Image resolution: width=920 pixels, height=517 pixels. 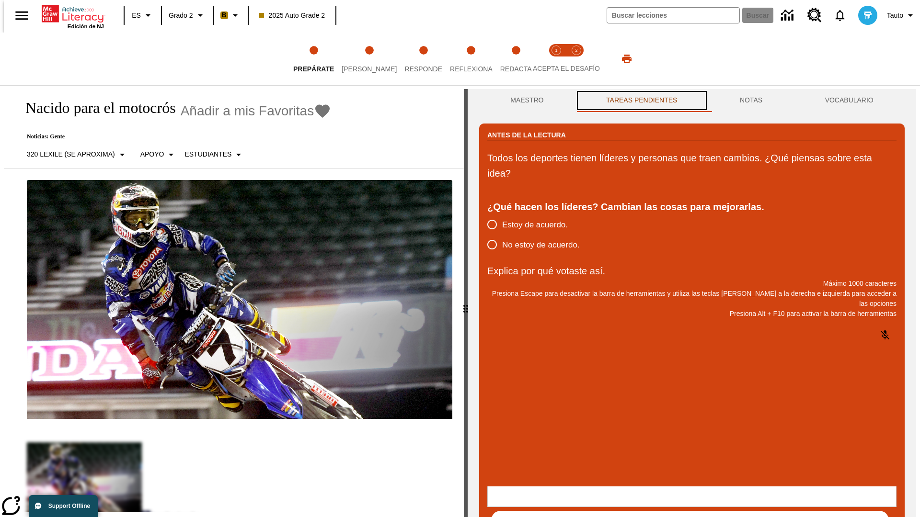 I want to click on button: Reflexiona step 4 of 5, so click(x=471, y=59).